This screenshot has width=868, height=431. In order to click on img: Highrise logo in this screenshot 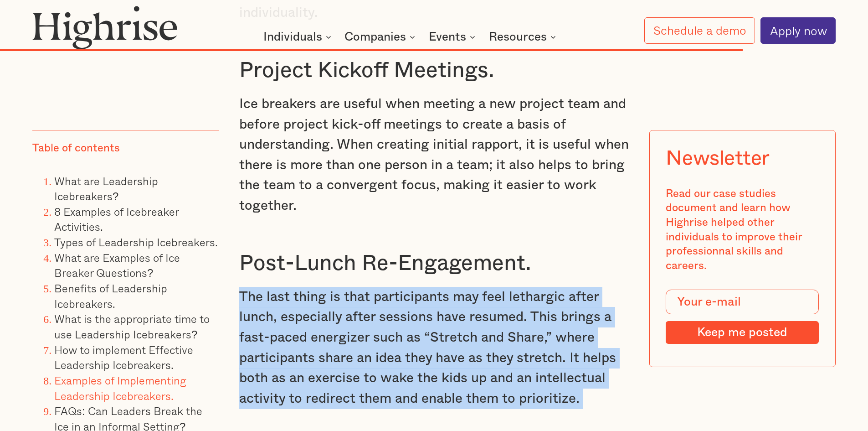, I will do `click(105, 27)`.